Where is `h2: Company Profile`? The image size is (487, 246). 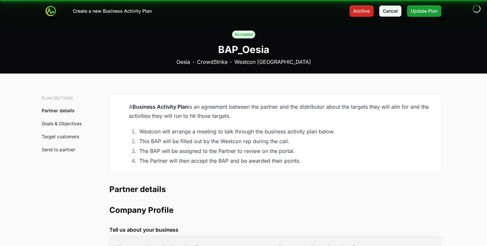 h2: Company Profile is located at coordinates (275, 210).